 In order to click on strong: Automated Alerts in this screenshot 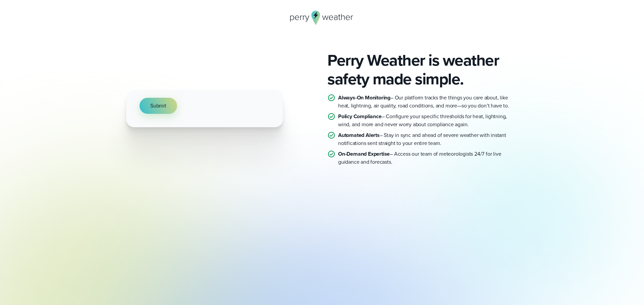, I will do `click(359, 135)`.